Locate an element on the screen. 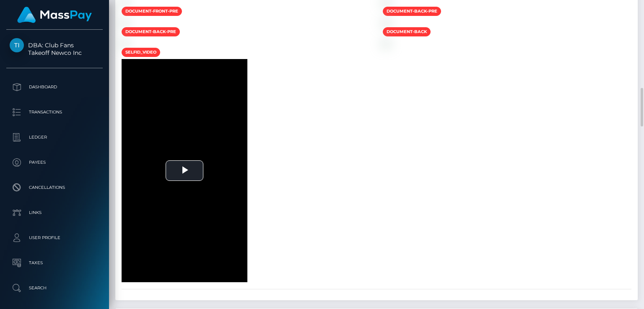  img: c1847da3-a7a4-4ffb-9973-acfe9f25bd09 is located at coordinates (125, 22).